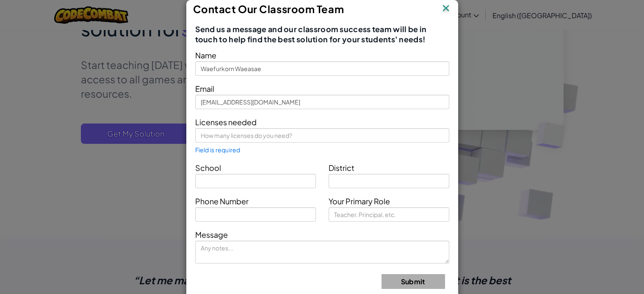  What do you see at coordinates (322, 136) in the screenshot?
I see `input: How many licenses do you need?` at bounding box center [322, 136].